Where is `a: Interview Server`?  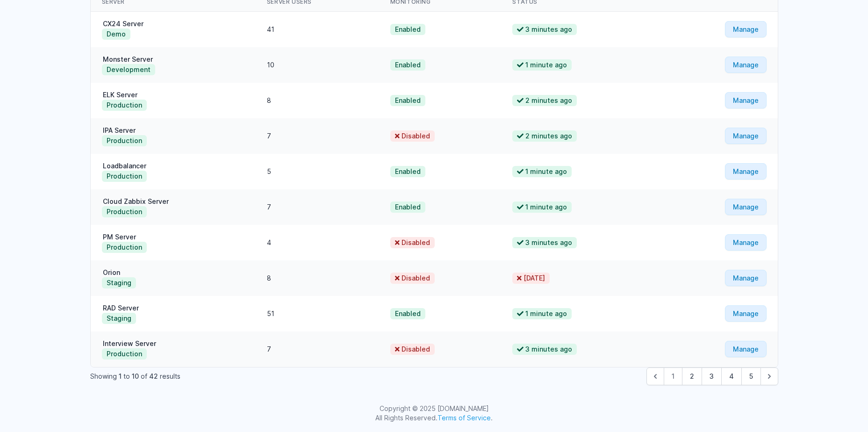 a: Interview Server is located at coordinates (129, 343).